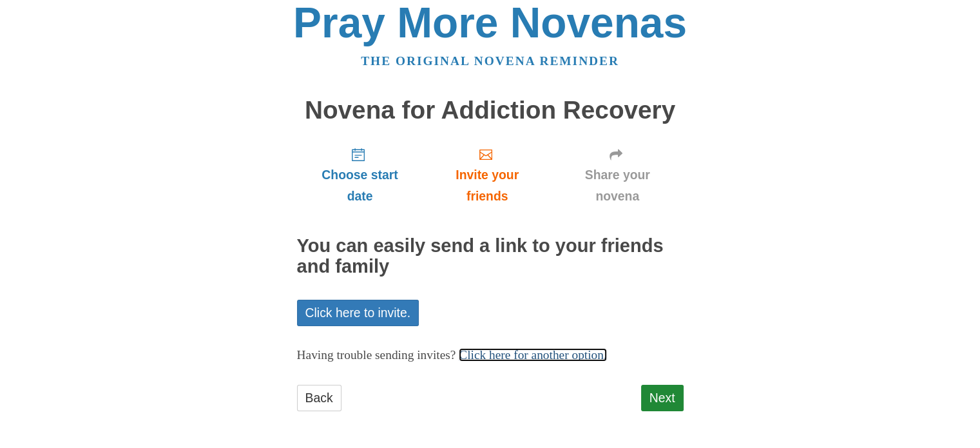 This screenshot has width=980, height=448. What do you see at coordinates (486, 174) in the screenshot?
I see `a: Invite your friends` at bounding box center [486, 174].